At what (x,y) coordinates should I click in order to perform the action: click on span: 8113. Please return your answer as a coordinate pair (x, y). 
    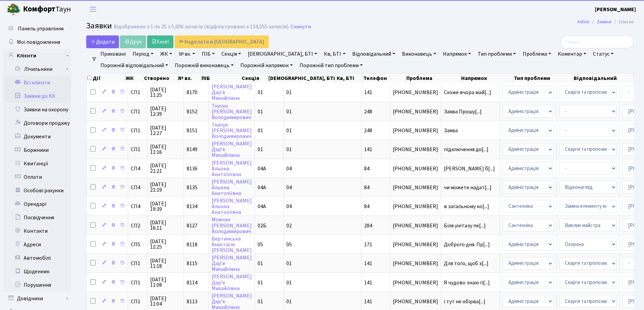
    Looking at the image, I should click on (192, 302).